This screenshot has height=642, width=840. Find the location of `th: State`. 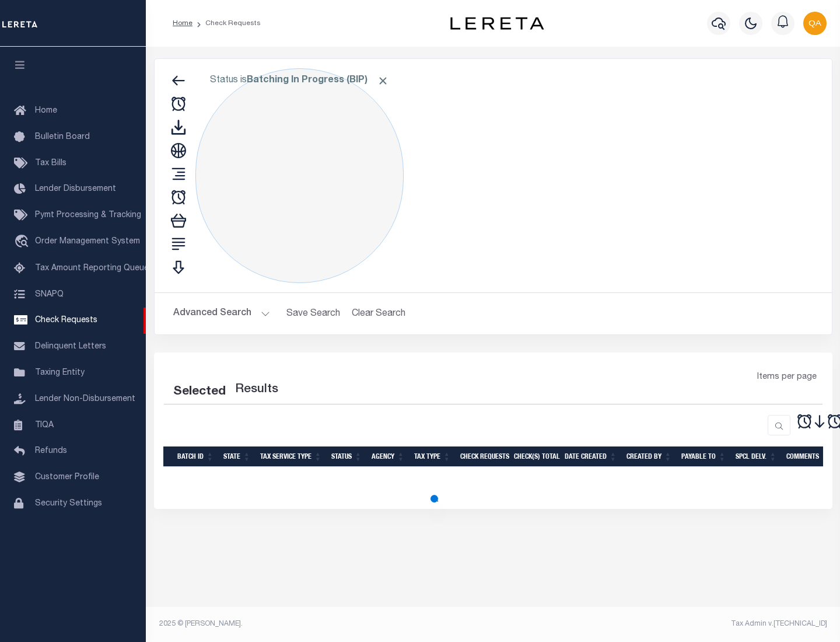

th: State is located at coordinates (237, 457).